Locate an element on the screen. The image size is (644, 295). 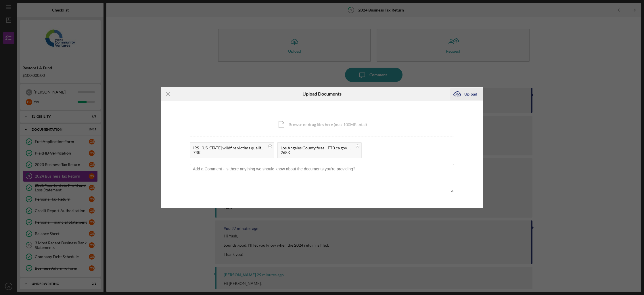
button: Upload is located at coordinates (466, 94).